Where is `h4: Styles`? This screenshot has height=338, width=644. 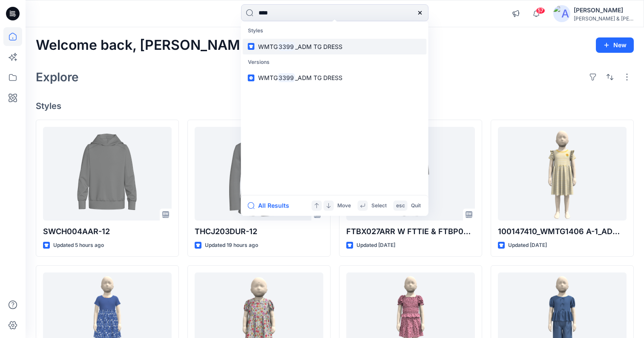 h4: Styles is located at coordinates (335, 106).